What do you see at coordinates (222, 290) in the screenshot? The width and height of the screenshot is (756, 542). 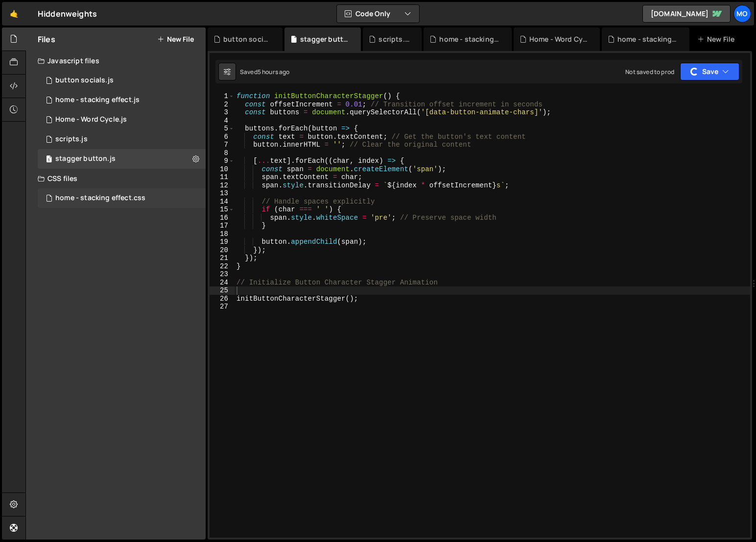 I see `div: 25` at bounding box center [222, 290].